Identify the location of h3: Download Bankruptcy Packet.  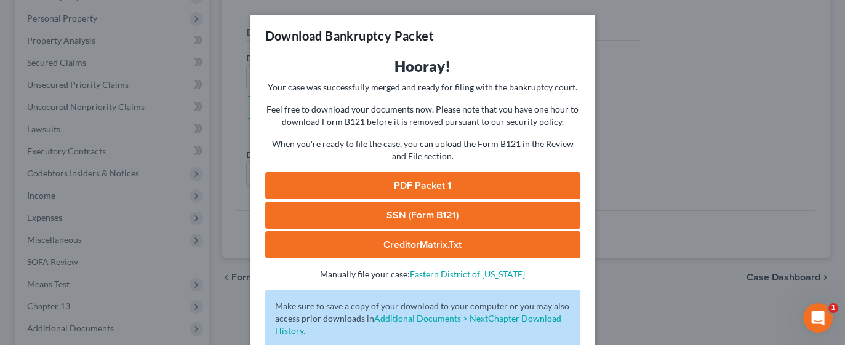
(349, 36).